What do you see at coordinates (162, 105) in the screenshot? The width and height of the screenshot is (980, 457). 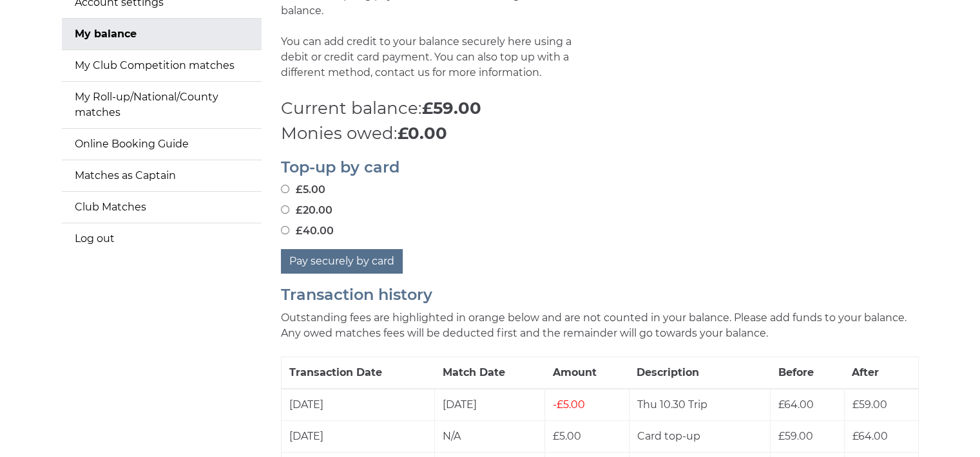 I see `a: My Roll-up/National/County matches` at bounding box center [162, 105].